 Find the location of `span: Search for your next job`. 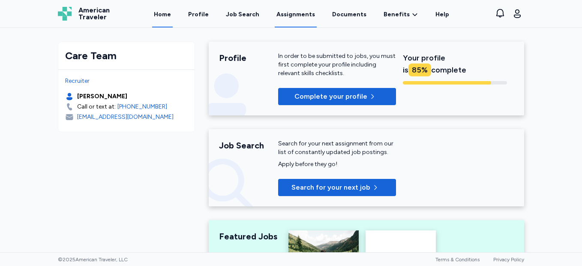

span: Search for your next job is located at coordinates (331, 187).